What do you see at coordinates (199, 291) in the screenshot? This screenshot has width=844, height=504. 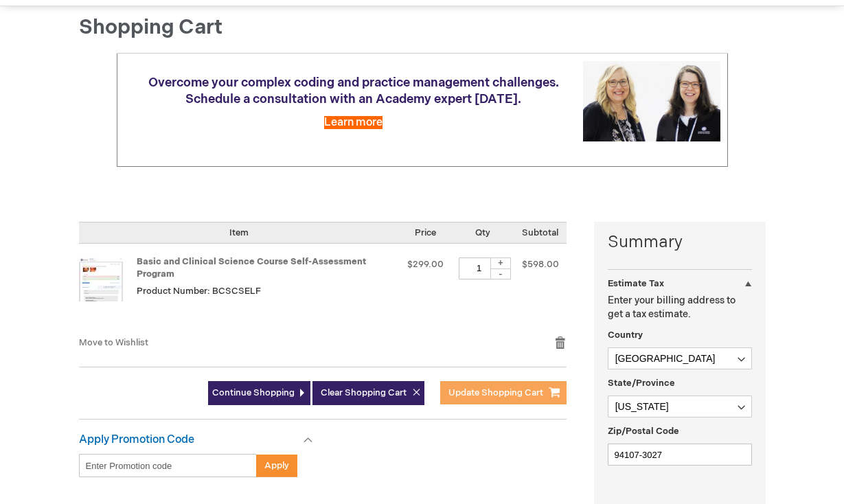 I see `span: Product Number: BCSCSELF` at bounding box center [199, 291].